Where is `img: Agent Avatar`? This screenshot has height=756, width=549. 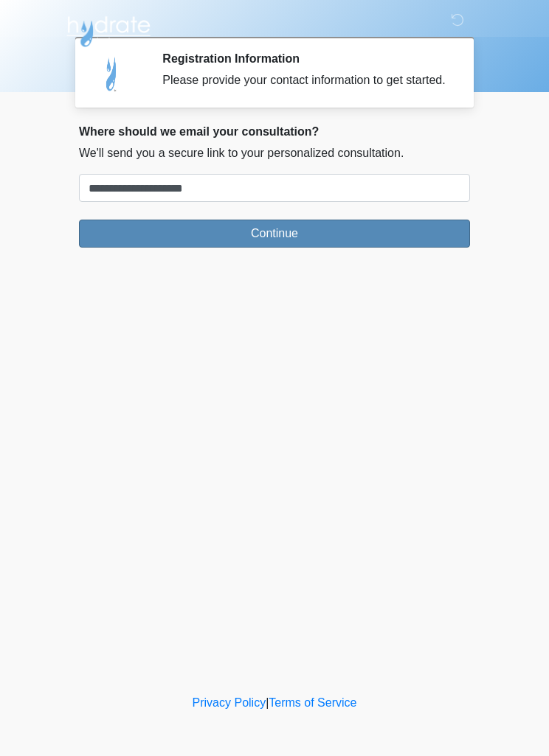
img: Agent Avatar is located at coordinates (112, 74).